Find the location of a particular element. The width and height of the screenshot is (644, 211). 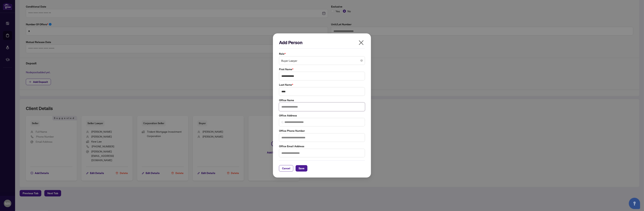

label: Office Email Address is located at coordinates (322, 147).